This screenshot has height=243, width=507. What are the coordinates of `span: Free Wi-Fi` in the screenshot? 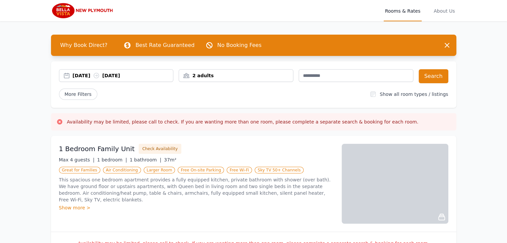 It's located at (239, 170).